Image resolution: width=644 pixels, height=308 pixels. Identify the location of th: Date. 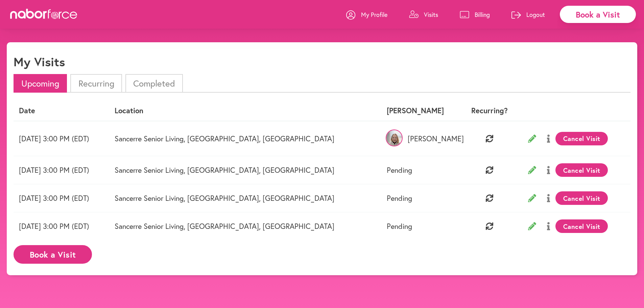
(61, 110).